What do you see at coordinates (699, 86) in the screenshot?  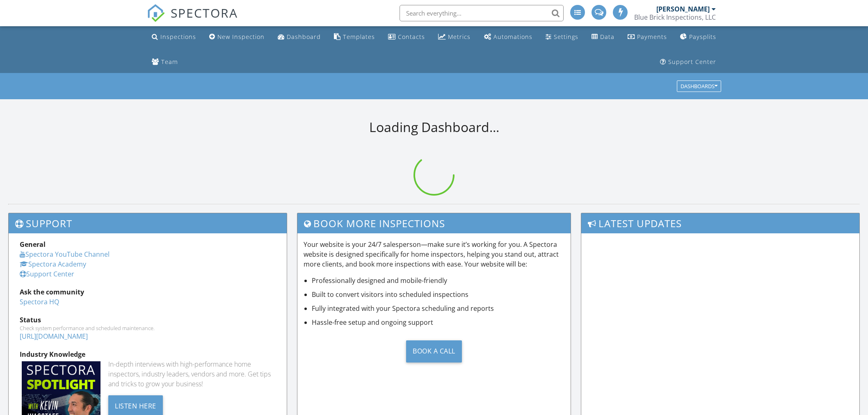 I see `button: Dashboards` at bounding box center [699, 86].